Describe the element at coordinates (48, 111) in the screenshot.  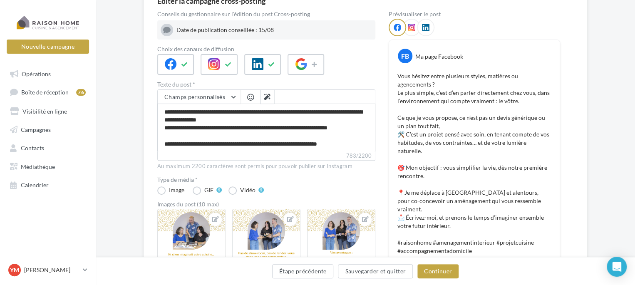
I see `a: Visibilité en ligne` at that location.